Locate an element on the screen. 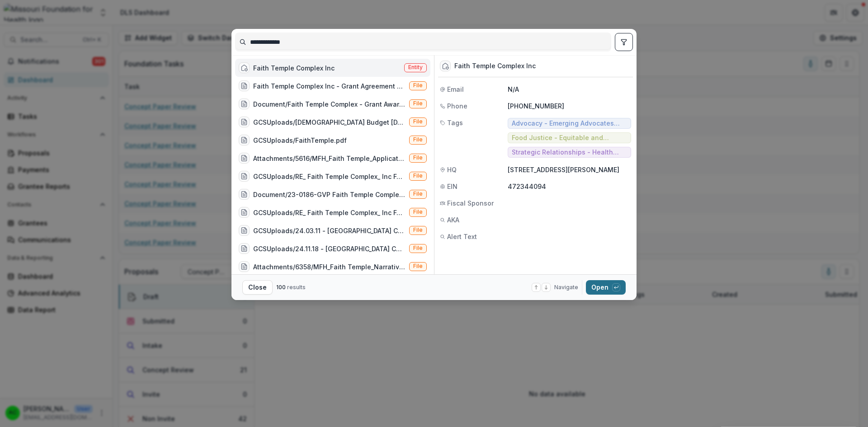  div: Attachments/5616/MFH_Faith Temple_Application - Final.docx is located at coordinates (329, 158).